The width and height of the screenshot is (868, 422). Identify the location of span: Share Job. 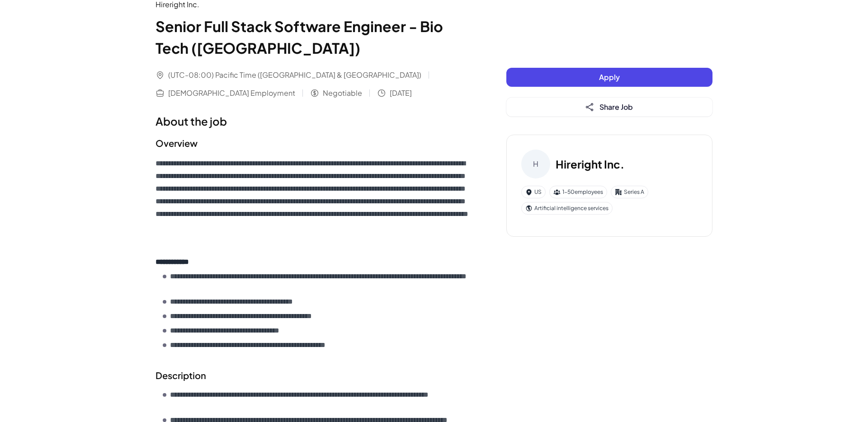
(616, 106).